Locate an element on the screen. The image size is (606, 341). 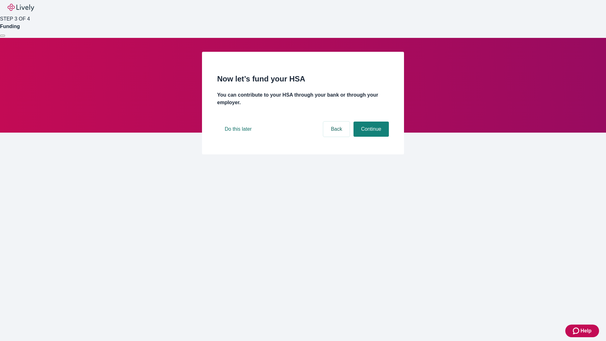
h2: Now let’s fund your HSA is located at coordinates (303, 79).